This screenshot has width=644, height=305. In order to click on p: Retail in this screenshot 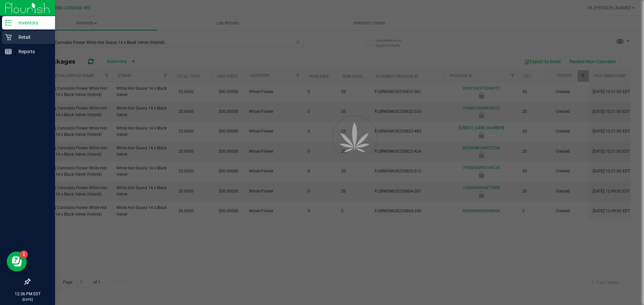, I will do `click(32, 37)`.